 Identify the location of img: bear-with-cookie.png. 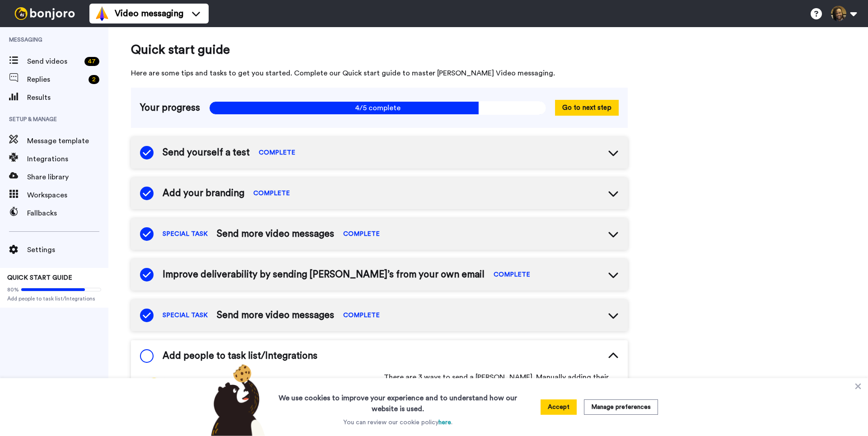
(236, 399).